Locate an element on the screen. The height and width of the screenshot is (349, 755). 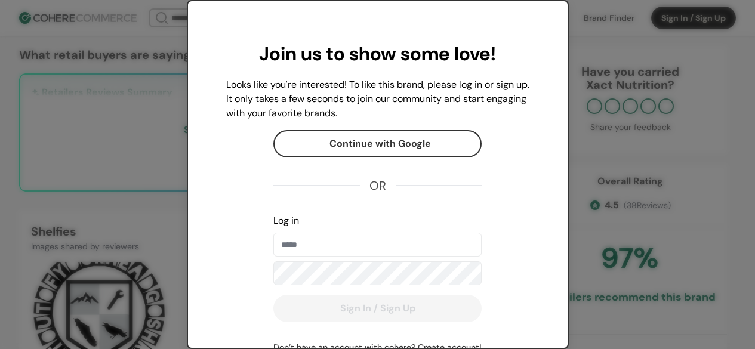
div: Looks like you're interested! To like this brand, please log in or sign up. It only takes a few s... is located at coordinates (378, 99).